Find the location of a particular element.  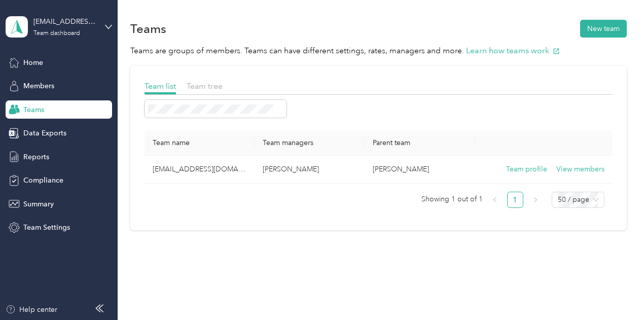

span: Members is located at coordinates (38, 86).